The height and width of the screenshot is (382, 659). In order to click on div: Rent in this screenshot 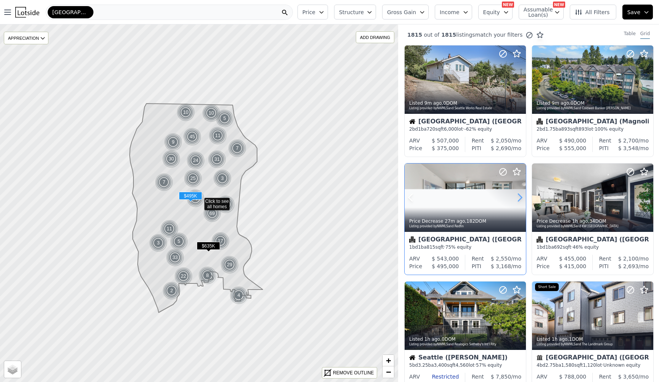, I will do `click(606, 258)`.